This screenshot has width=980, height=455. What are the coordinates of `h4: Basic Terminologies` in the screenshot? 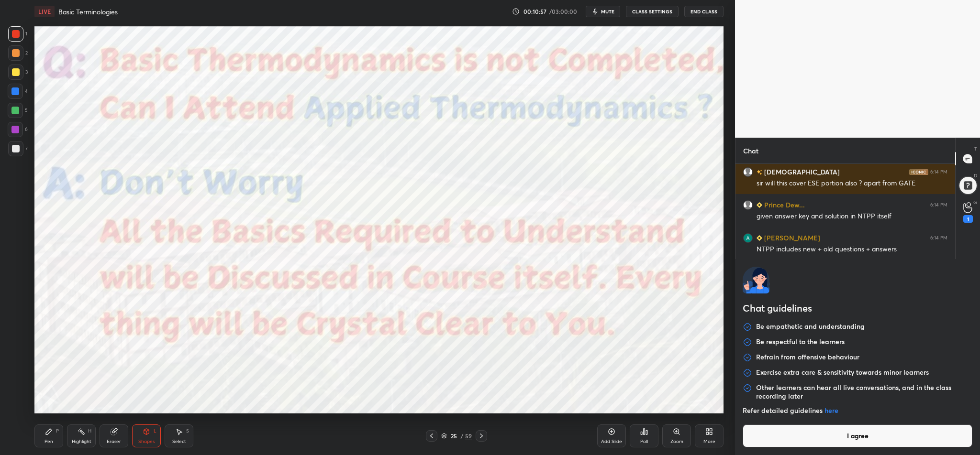 It's located at (88, 11).